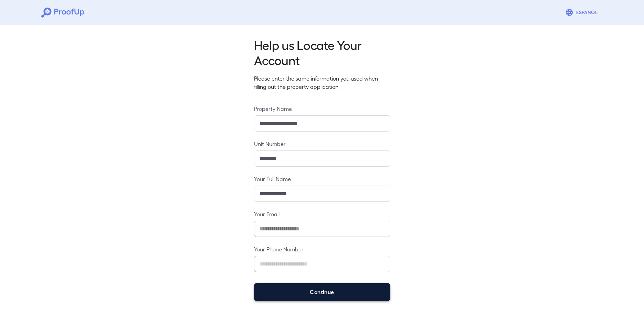 The image size is (644, 312). What do you see at coordinates (322, 214) in the screenshot?
I see `label: Your Email` at bounding box center [322, 214].